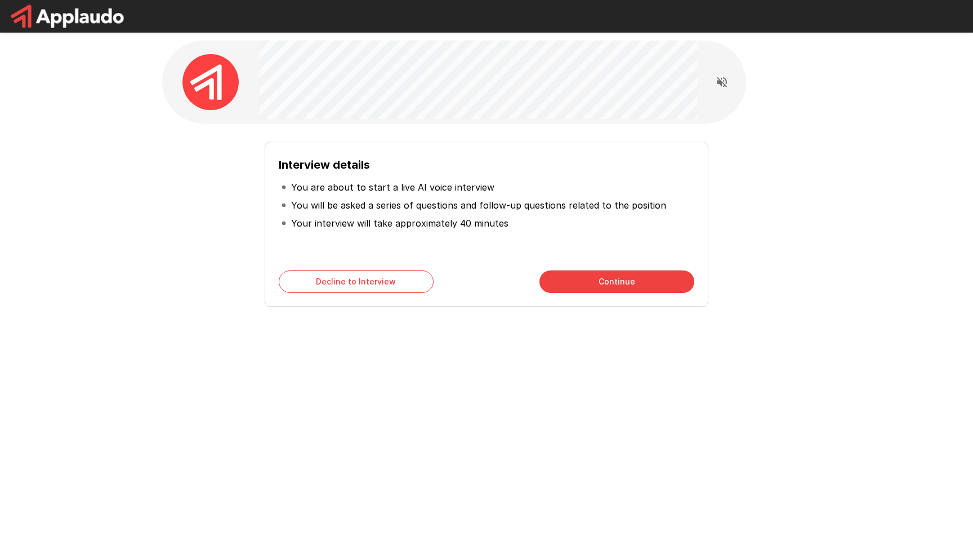 The width and height of the screenshot is (973, 560). Describe the element at coordinates (356, 282) in the screenshot. I see `button: Decline to Interview` at that location.